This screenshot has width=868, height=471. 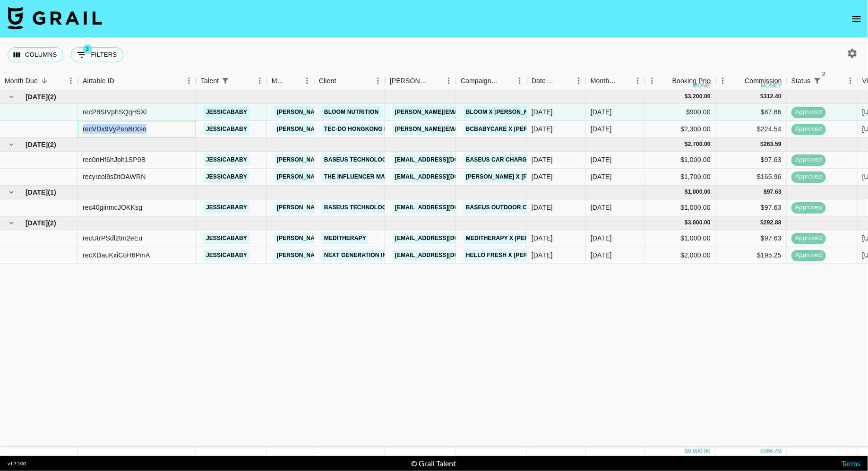 What do you see at coordinates (542, 159) in the screenshot?
I see `div: 29/07/2025` at bounding box center [542, 159].